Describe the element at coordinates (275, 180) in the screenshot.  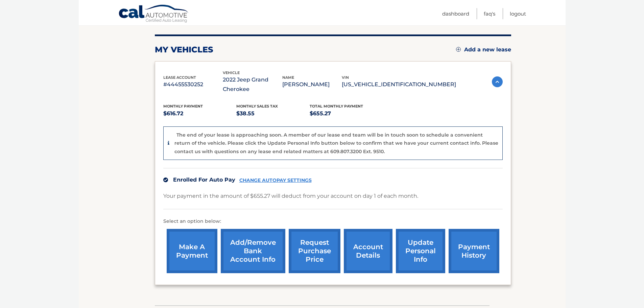
I see `a: CHANGE AUTOPAY SETTINGS` at that location.